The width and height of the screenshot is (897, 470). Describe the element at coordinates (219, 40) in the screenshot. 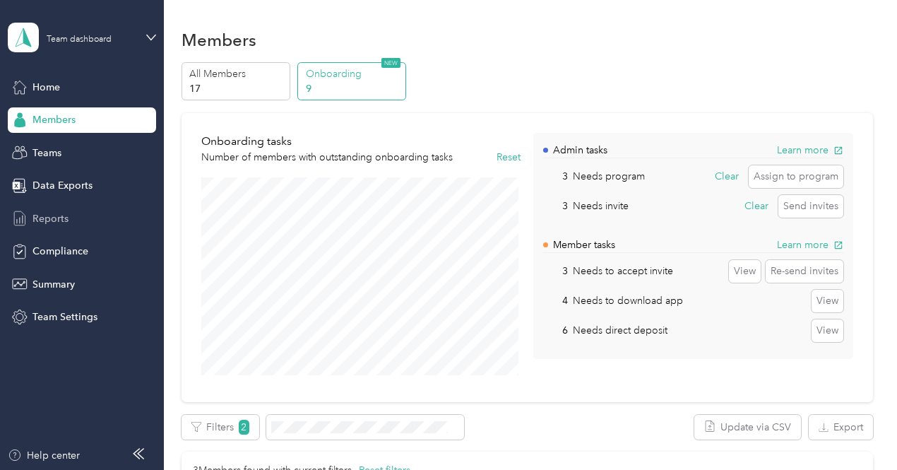

I see `h1: Members` at that location.